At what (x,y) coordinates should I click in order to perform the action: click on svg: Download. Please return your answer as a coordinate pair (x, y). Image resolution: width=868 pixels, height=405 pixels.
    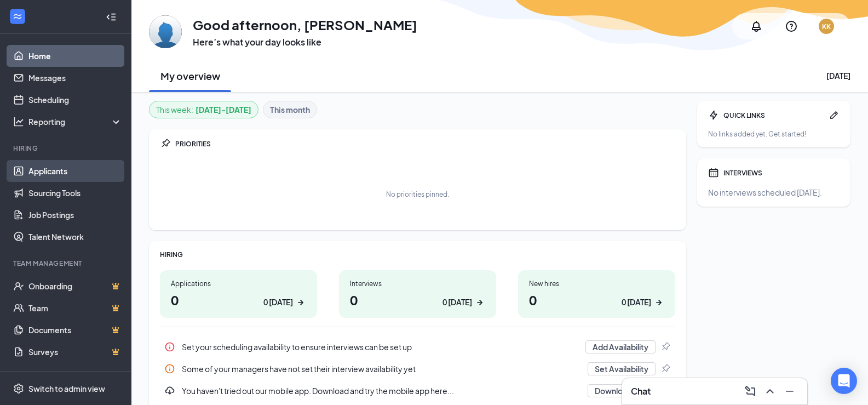
    Looking at the image, I should click on (170, 391).